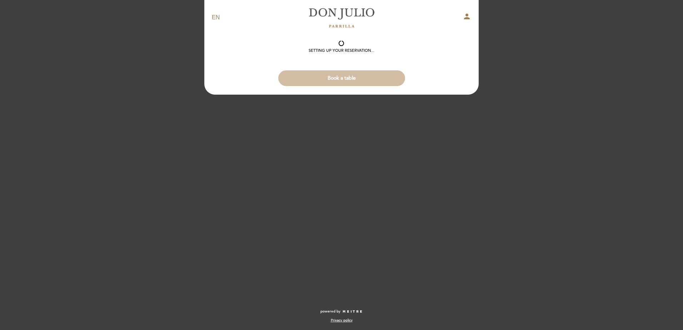 This screenshot has height=330, width=683. I want to click on button: Book a table, so click(342, 78).